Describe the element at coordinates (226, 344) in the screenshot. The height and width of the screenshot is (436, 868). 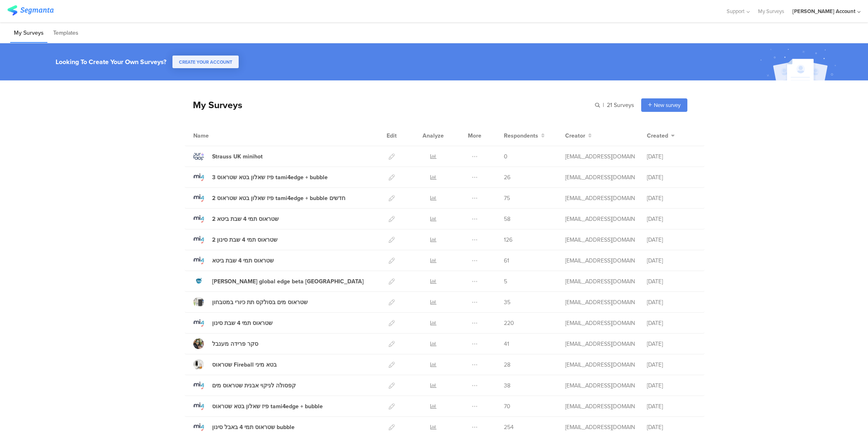
I see `a: סקר פרידה מענבל` at that location.